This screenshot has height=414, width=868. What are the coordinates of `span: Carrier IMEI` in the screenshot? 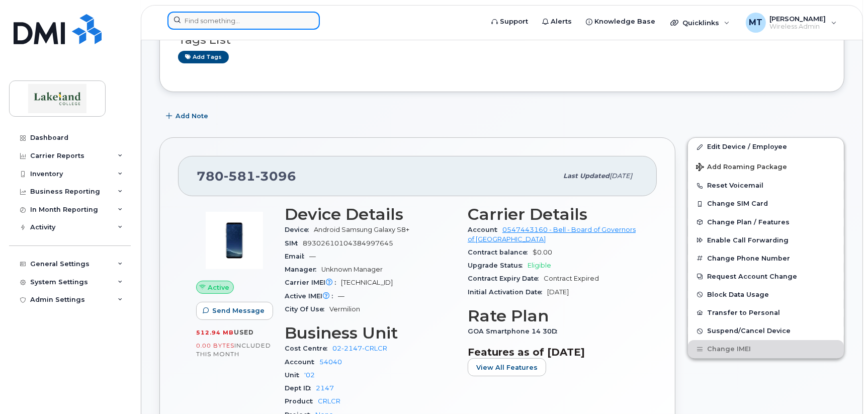 It's located at (313, 282).